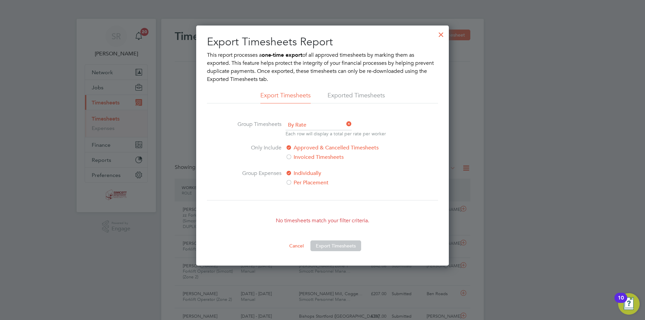  Describe the element at coordinates (341, 173) in the screenshot. I see `label: Individually` at that location.